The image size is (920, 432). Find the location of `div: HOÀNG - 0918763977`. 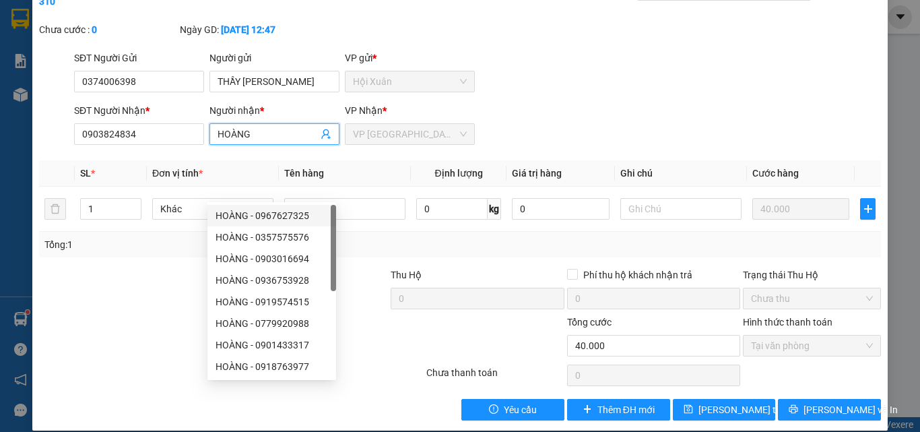

div: HOÀNG - 0918763977 is located at coordinates (272, 367).